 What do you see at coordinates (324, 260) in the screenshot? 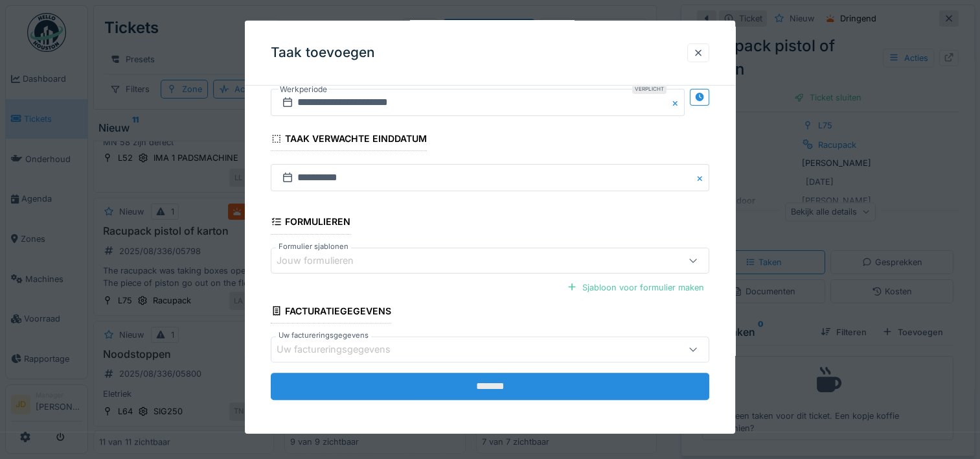
I see `div: Jouw formulieren` at bounding box center [324, 260].